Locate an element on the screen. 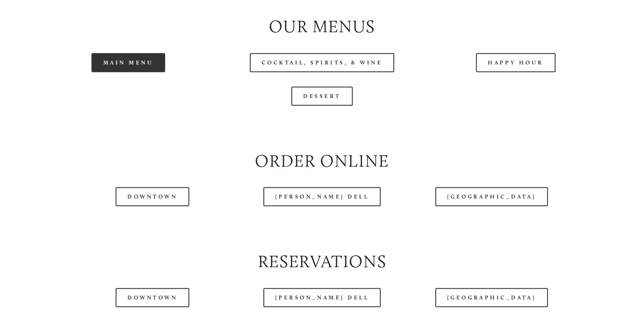  h2: Reservations is located at coordinates (322, 261).